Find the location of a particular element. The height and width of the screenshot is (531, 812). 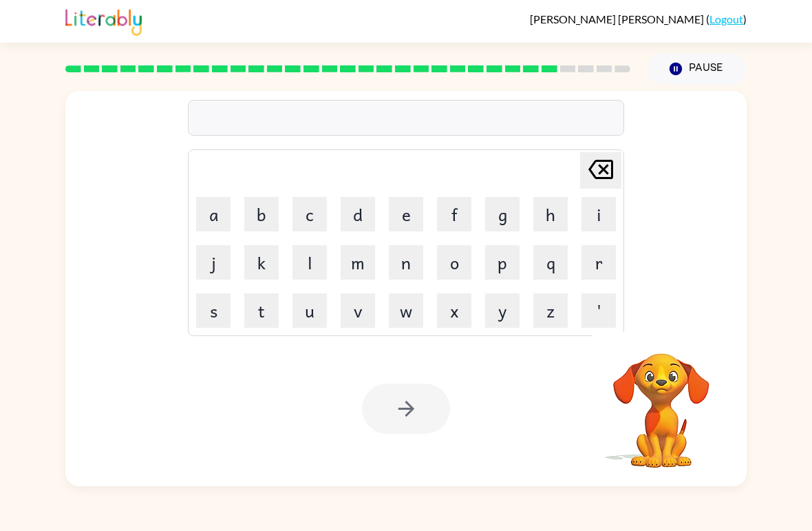

button: g is located at coordinates (503, 214).